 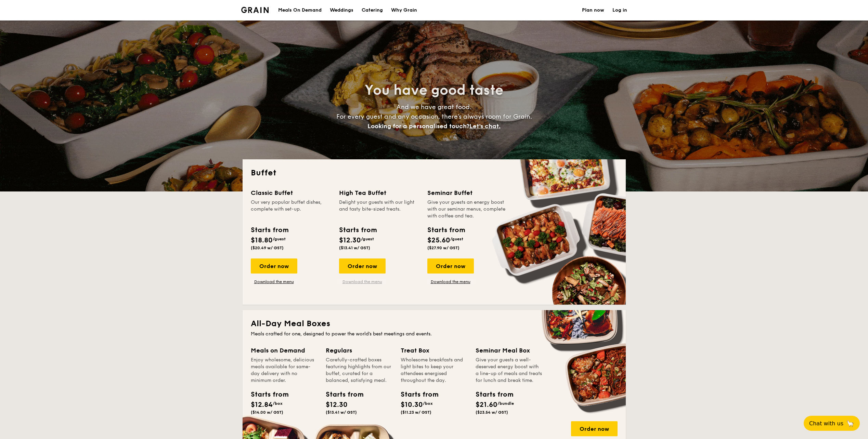 I want to click on span: $12.84, so click(x=262, y=404).